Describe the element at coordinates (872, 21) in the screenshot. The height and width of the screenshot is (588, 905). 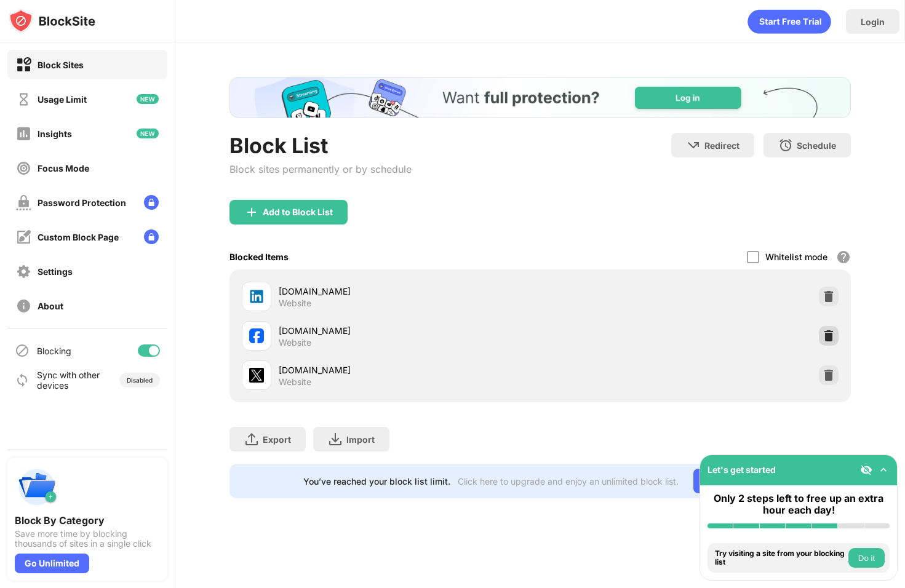
I see `div: Login` at that location.